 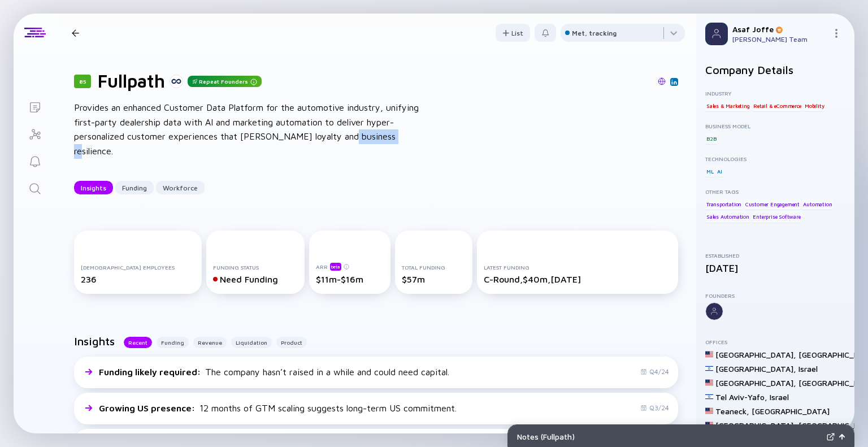 What do you see at coordinates (513, 33) in the screenshot?
I see `button: List` at bounding box center [513, 33].